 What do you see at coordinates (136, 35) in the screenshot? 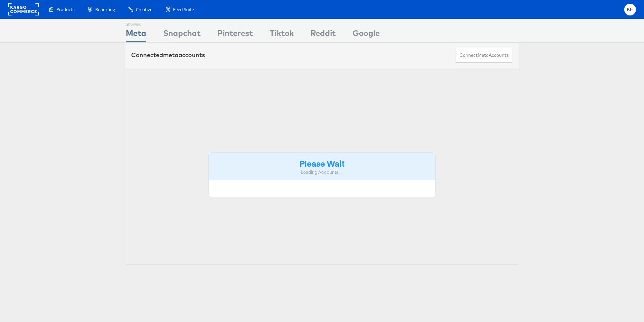
I see `div: Meta` at bounding box center [136, 35].